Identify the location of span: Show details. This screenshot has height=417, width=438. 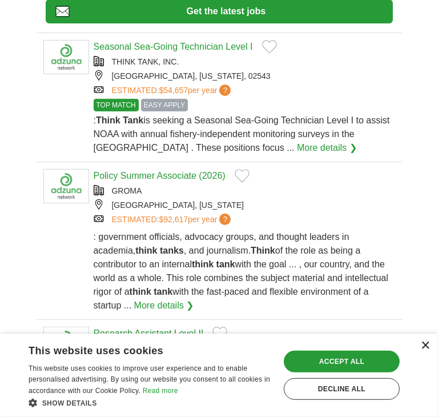
(70, 403).